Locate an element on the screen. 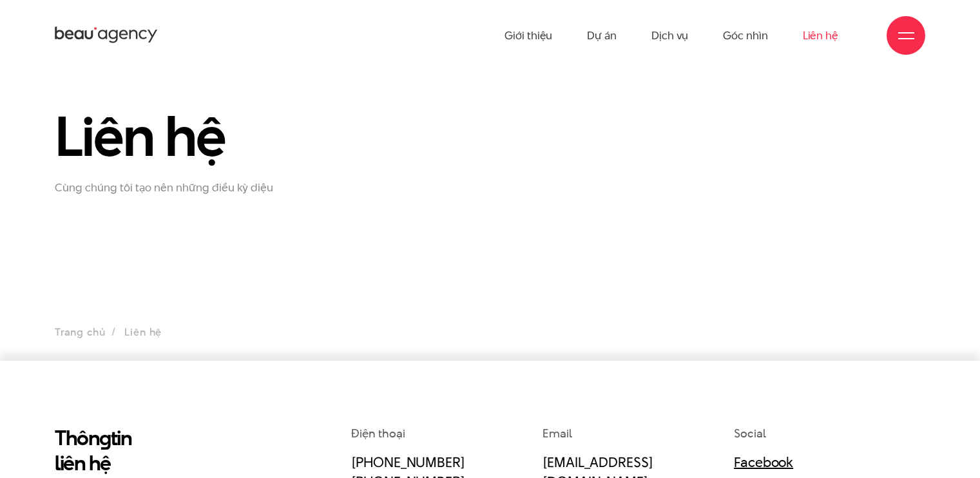 Image resolution: width=980 pixels, height=478 pixels. span: Social is located at coordinates (749, 433).